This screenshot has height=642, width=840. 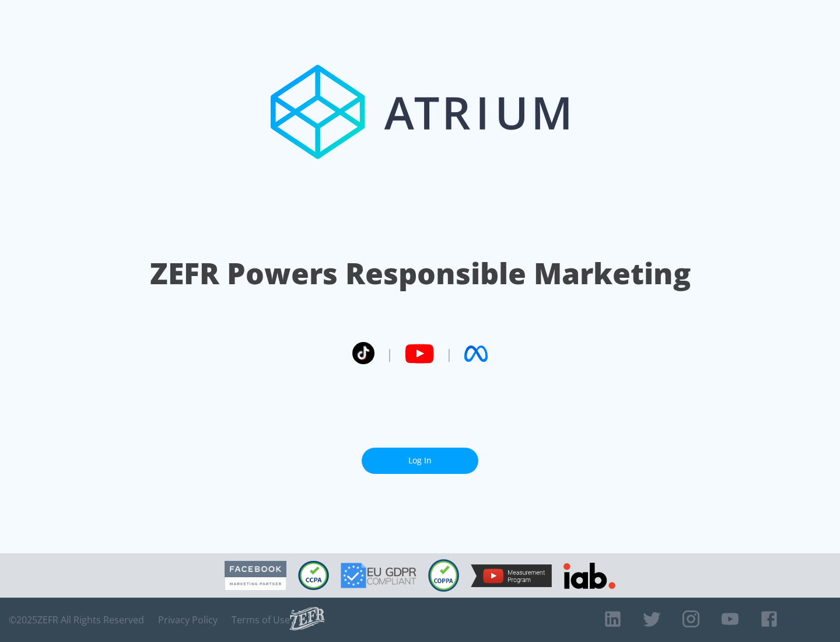 I want to click on img: CCPA Compliant, so click(x=313, y=575).